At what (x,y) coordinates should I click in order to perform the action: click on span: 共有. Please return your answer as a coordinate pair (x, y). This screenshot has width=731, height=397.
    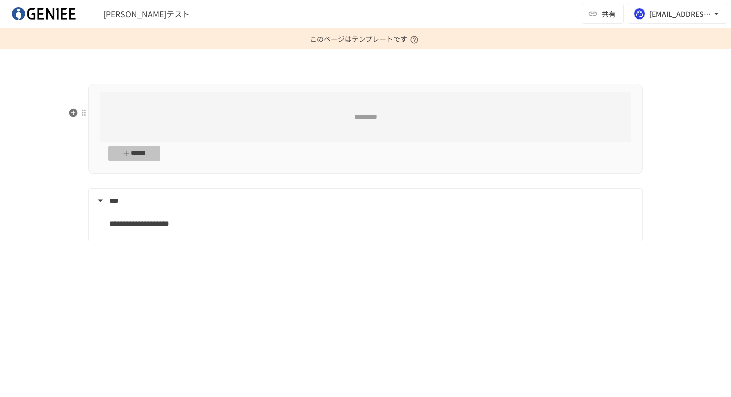
    Looking at the image, I should click on (609, 14).